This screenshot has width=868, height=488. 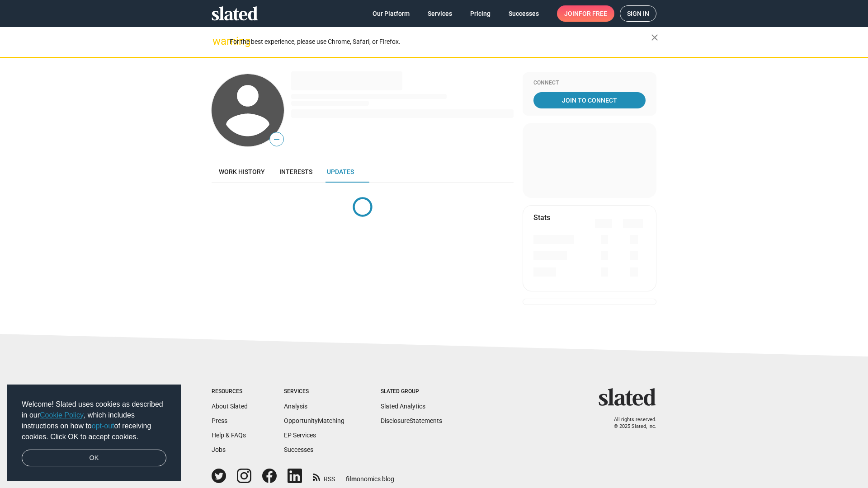 I want to click on a: Our Platform, so click(x=391, y=14).